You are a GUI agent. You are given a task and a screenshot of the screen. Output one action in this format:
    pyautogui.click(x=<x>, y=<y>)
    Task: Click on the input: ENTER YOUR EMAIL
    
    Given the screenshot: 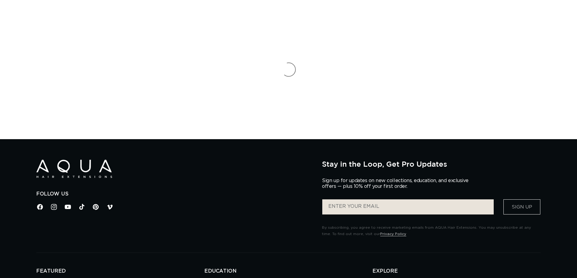 What is the action you would take?
    pyautogui.click(x=408, y=207)
    